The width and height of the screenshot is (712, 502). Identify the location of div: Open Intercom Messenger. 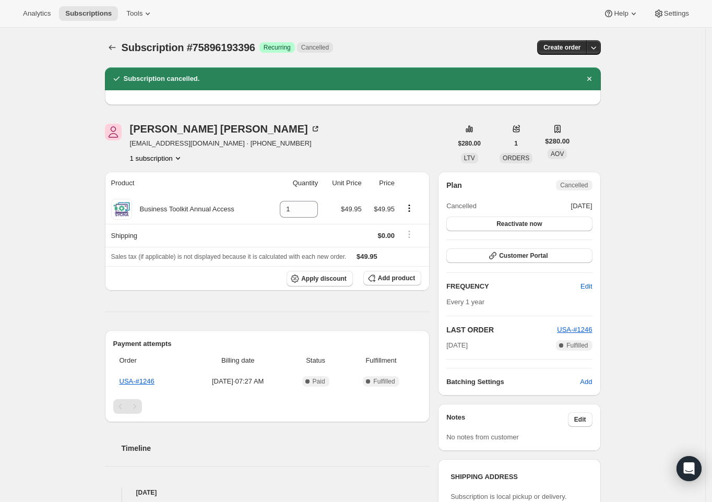
(689, 469).